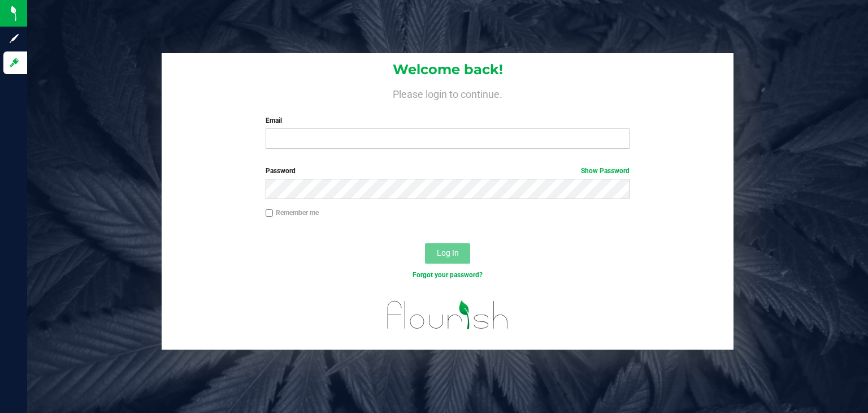  What do you see at coordinates (448, 275) in the screenshot?
I see `a: Forgot your password?` at bounding box center [448, 275].